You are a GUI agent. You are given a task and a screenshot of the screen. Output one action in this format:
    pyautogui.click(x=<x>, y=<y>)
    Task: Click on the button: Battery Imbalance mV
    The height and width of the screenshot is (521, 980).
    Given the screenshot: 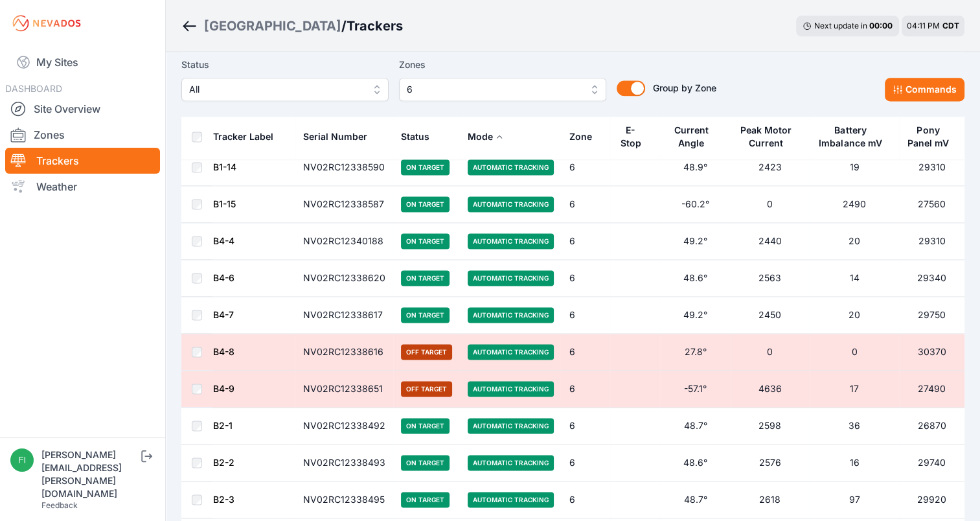 What is the action you would take?
    pyautogui.click(x=854, y=137)
    